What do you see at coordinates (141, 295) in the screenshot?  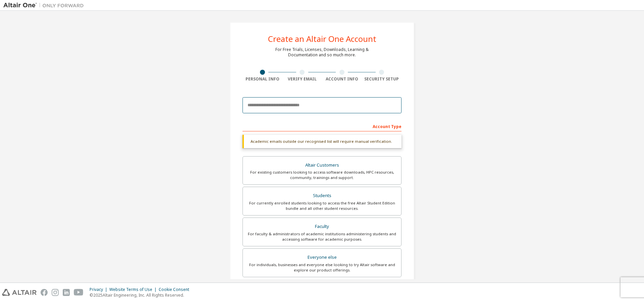 I see `p: © 2025 Altair Engineering, Inc. All Rights Reserved.` at bounding box center [141, 295].